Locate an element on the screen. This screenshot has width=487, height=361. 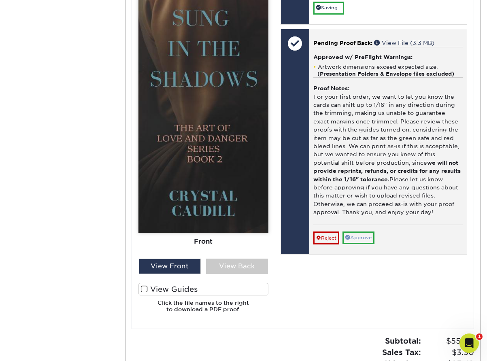
span: Pending Proof Back: is located at coordinates (343, 43).